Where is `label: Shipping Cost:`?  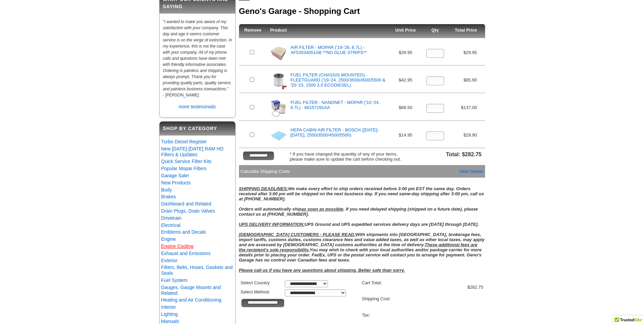
label: Shipping Cost: is located at coordinates (382, 299).